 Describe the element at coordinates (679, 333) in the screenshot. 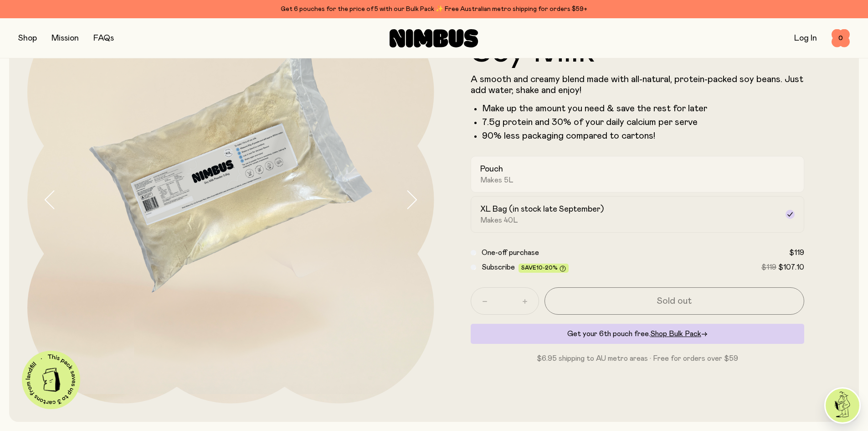

I see `a: Shop Bulk Pack→` at that location.